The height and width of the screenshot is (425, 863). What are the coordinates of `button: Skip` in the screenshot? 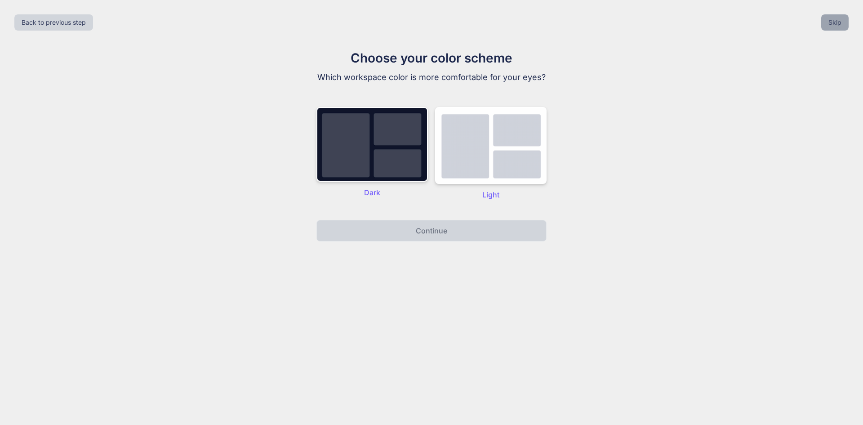 It's located at (835, 22).